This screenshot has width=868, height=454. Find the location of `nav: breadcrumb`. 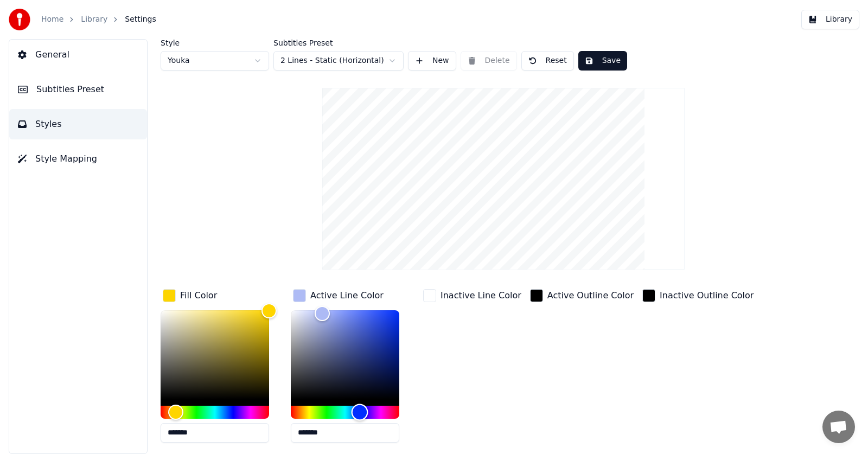

nav: breadcrumb is located at coordinates (99, 20).